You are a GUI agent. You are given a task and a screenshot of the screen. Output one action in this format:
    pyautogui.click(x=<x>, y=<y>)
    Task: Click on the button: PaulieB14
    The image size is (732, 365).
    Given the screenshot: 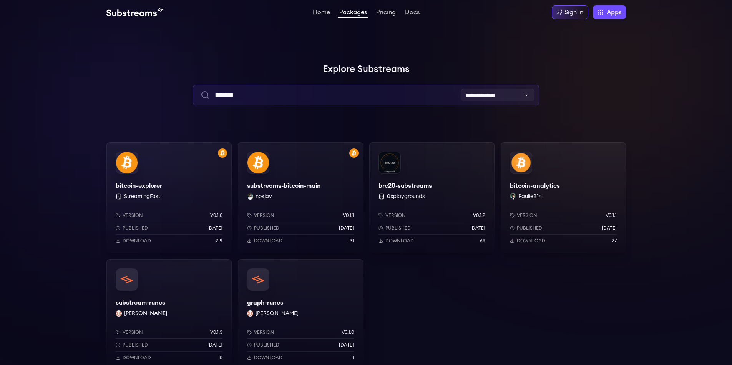 What is the action you would take?
    pyautogui.click(x=530, y=196)
    